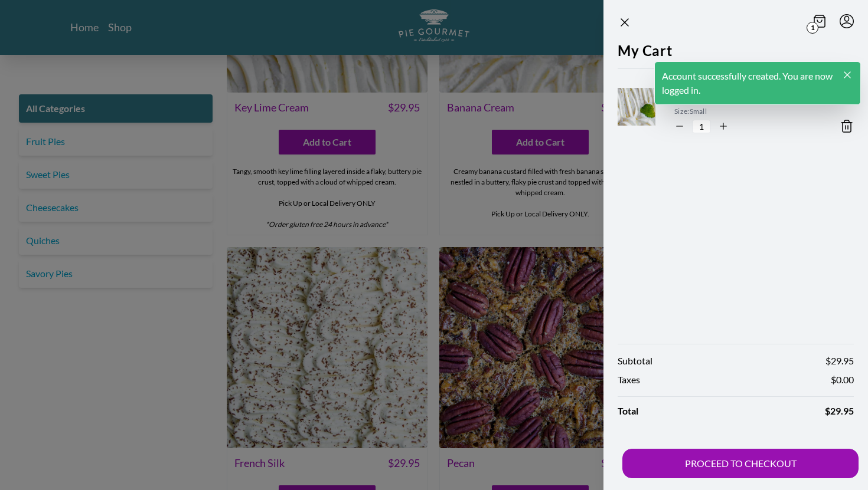 This screenshot has height=490, width=868. What do you see at coordinates (735, 54) in the screenshot?
I see `h2: My Cart` at bounding box center [735, 54].